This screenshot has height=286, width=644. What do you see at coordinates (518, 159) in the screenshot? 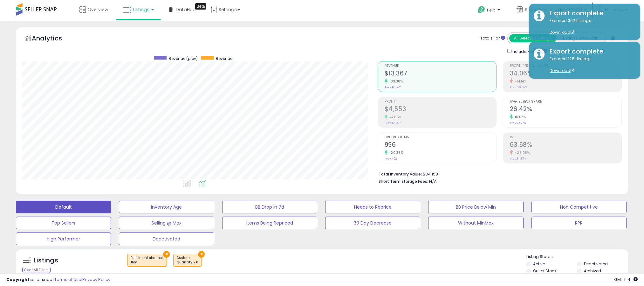
I see `small: Prev: 84.86%` at bounding box center [518, 159].